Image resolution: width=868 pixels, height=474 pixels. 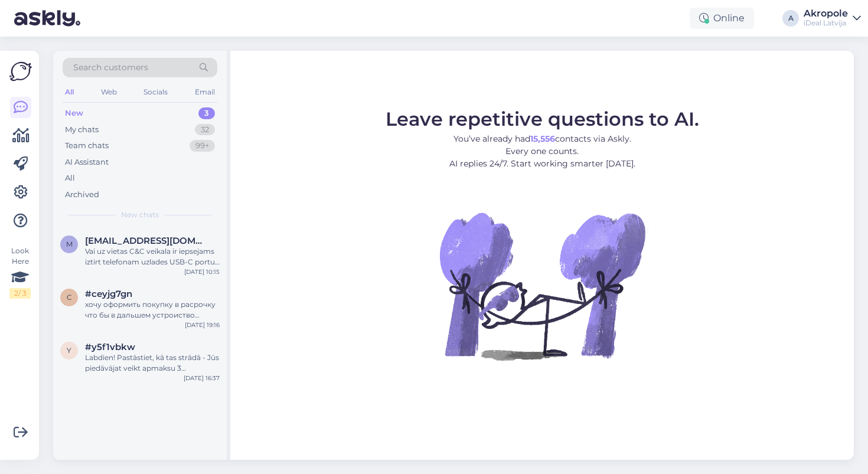 I want to click on div: iDeal Latvija, so click(x=826, y=23).